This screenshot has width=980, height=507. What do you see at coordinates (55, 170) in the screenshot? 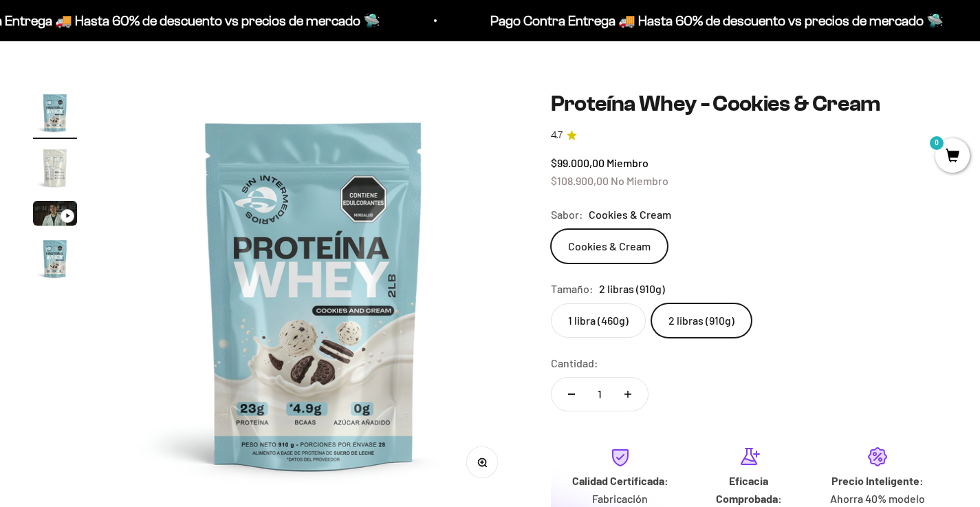
I see `button: Ir al artículo 2` at bounding box center [55, 170].